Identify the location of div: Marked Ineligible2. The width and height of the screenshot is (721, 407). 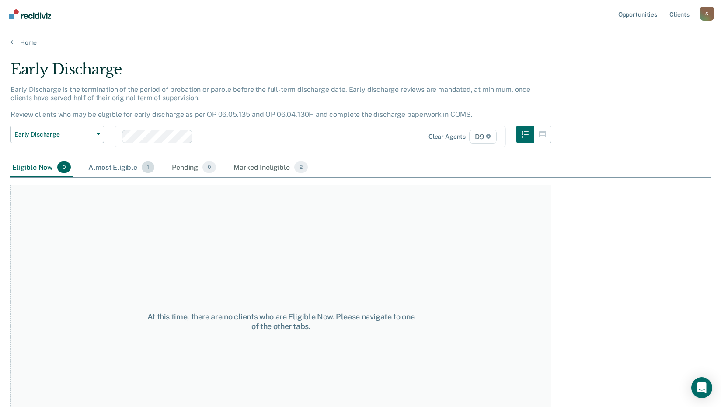
(271, 167).